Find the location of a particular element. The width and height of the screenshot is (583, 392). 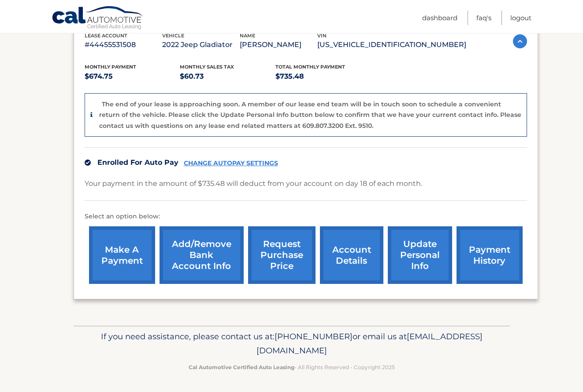

span: lease account is located at coordinates (106, 35).